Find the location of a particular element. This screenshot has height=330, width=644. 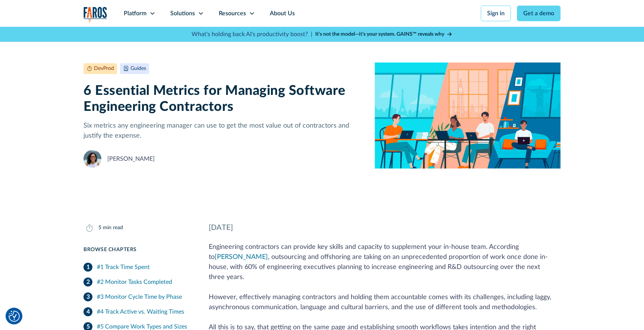

div: #3 Monitor Cycle Time by Phase is located at coordinates (140, 297).